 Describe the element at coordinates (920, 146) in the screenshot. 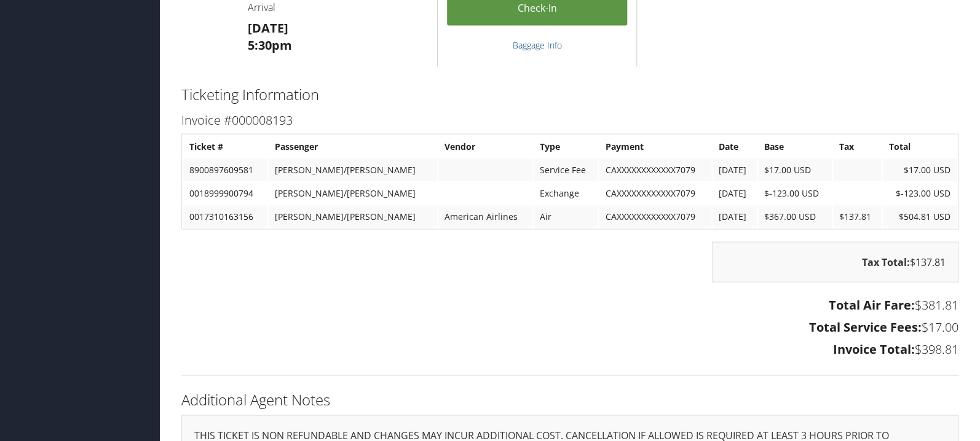

I see `th: Total` at that location.